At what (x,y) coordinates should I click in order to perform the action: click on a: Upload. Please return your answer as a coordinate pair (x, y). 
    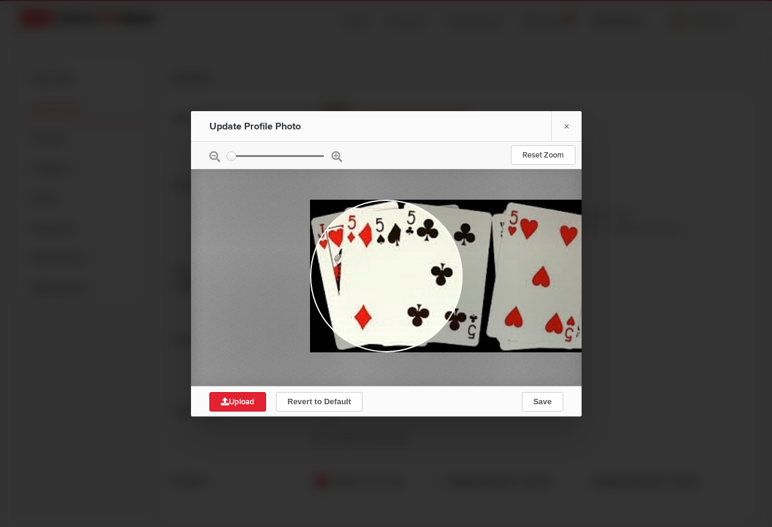
    Looking at the image, I should click on (237, 402).